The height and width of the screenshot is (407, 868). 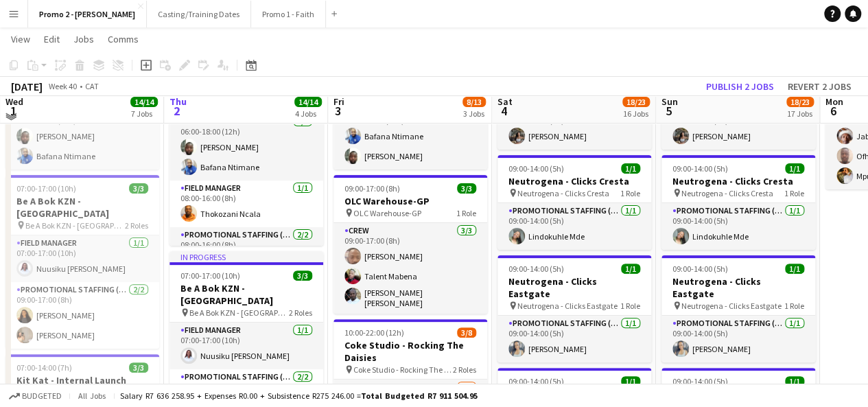 What do you see at coordinates (42, 396) in the screenshot?
I see `span: Budgeted` at bounding box center [42, 396].